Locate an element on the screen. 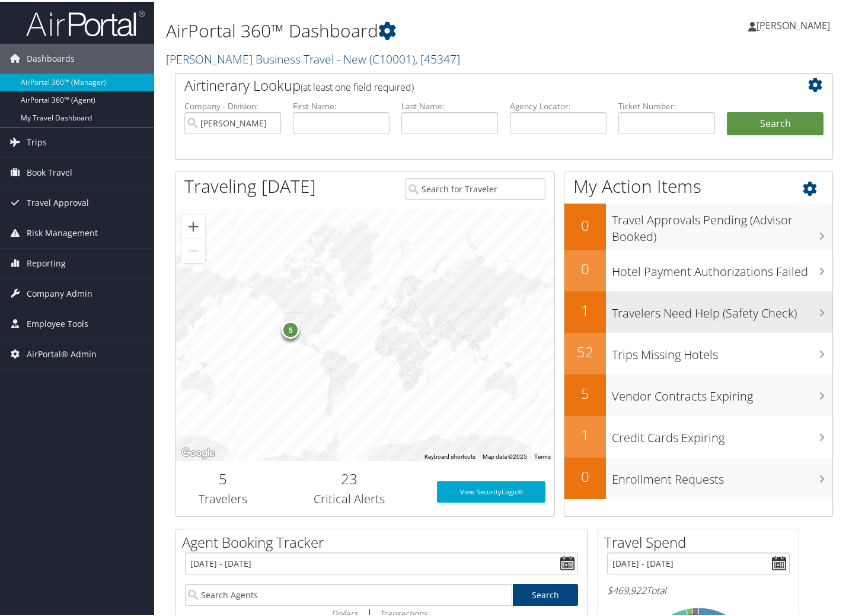  span: Travel Approval is located at coordinates (58, 201).